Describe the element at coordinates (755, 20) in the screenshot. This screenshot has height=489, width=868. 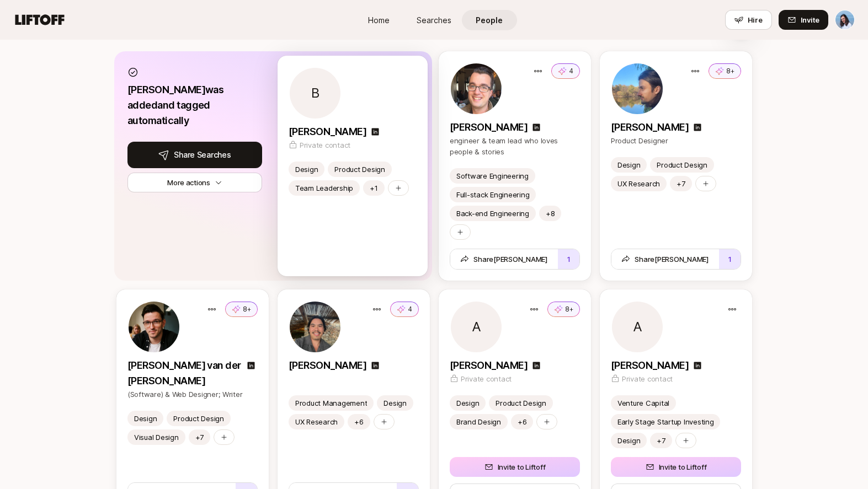
I see `span: Hire` at that location.